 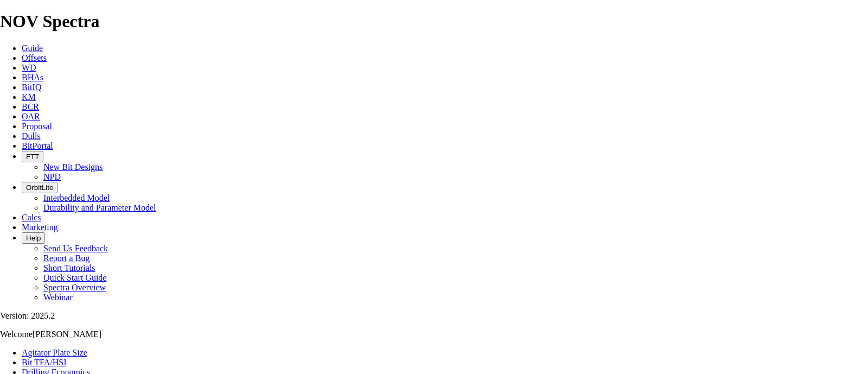 What do you see at coordinates (33, 237) in the screenshot?
I see `button: Help` at bounding box center [33, 237].